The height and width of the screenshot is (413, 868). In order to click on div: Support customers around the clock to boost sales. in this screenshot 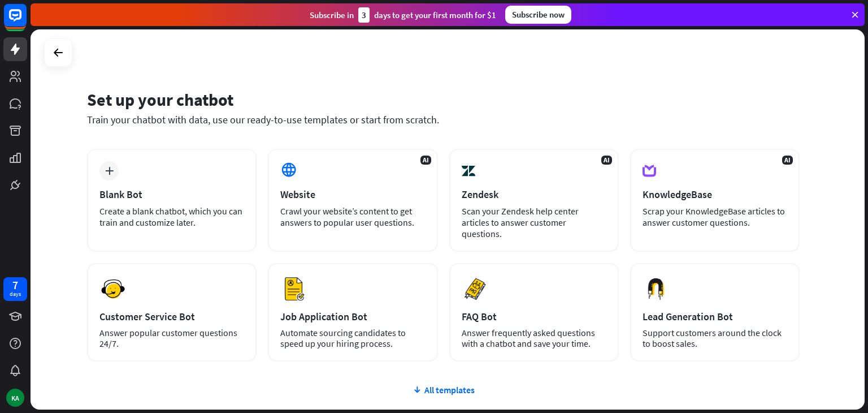, I will do `click(715, 338)`.